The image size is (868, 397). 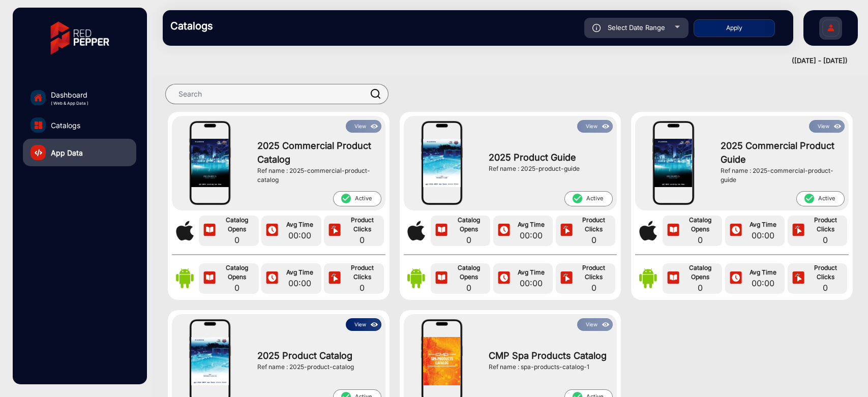 I want to click on img: home, so click(x=38, y=98).